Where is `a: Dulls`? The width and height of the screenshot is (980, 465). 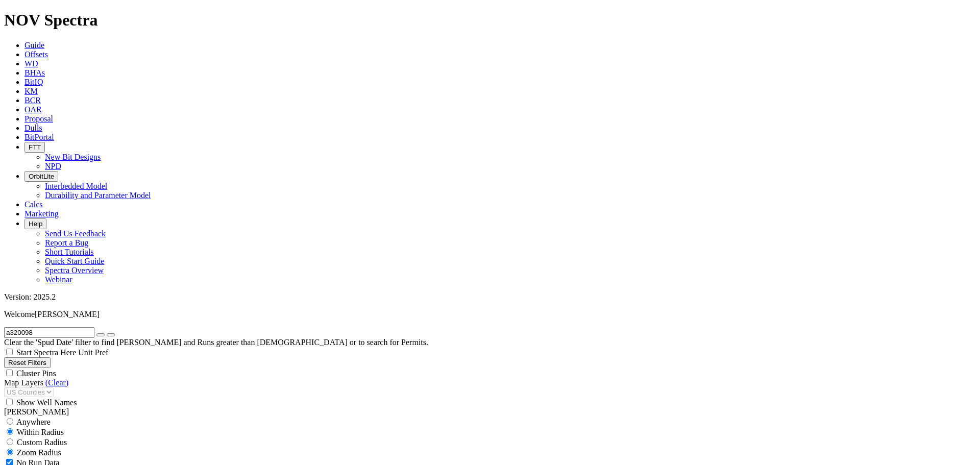 a: Dulls is located at coordinates (33, 127).